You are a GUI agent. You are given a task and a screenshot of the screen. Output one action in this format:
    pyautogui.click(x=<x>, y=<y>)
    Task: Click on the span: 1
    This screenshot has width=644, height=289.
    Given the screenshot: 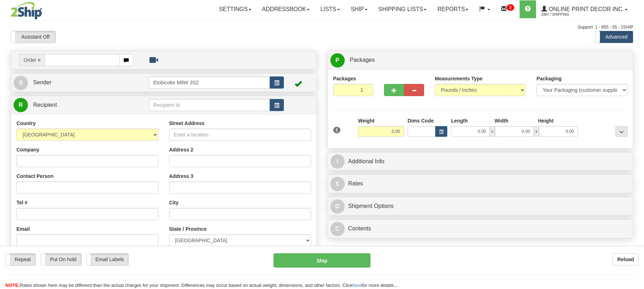 What is the action you would take?
    pyautogui.click(x=337, y=130)
    